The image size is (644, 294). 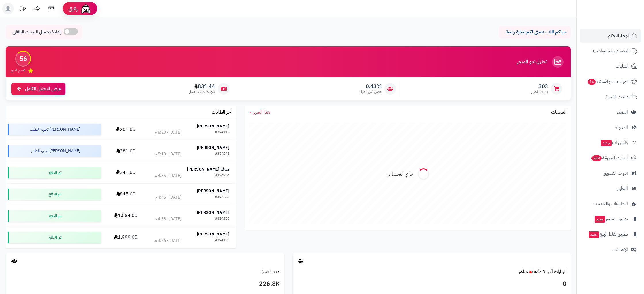 I want to click on p: حياكم الله ، نتمنى لكم تجارة رابحة, so click(x=535, y=32).